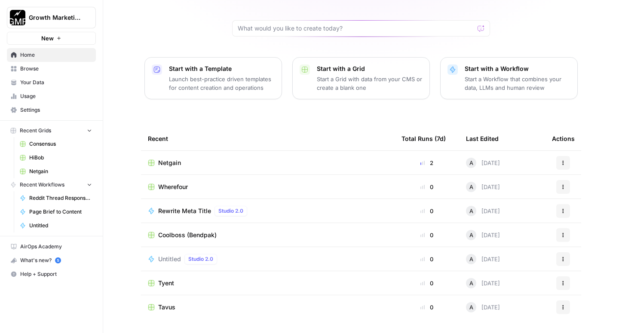 The height and width of the screenshot is (333, 619). I want to click on a: Your Data, so click(51, 83).